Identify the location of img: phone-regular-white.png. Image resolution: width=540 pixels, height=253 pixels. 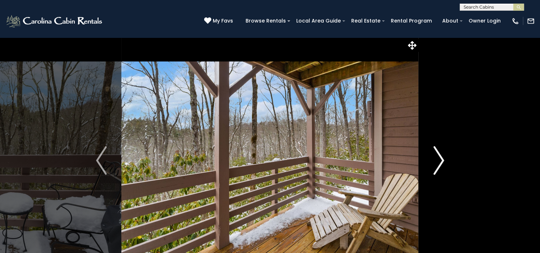
(516, 21).